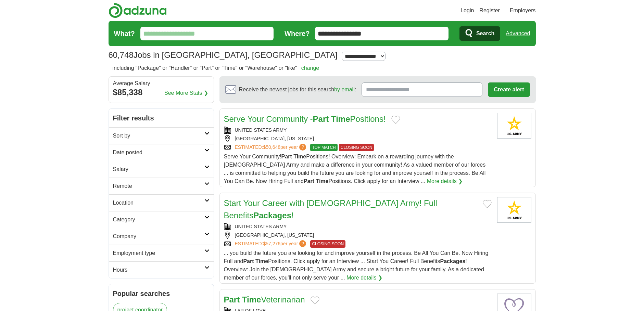  I want to click on h2: Popular searches, so click(162, 294).